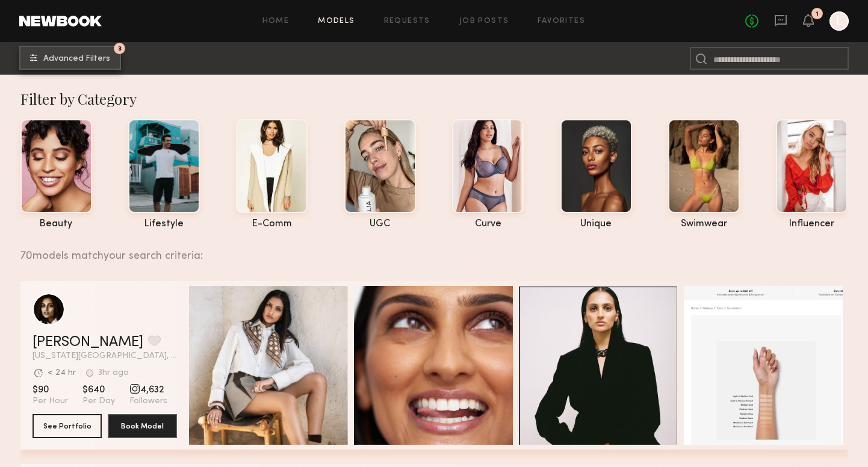  What do you see at coordinates (56, 224) in the screenshot?
I see `div: beauty` at bounding box center [56, 224].